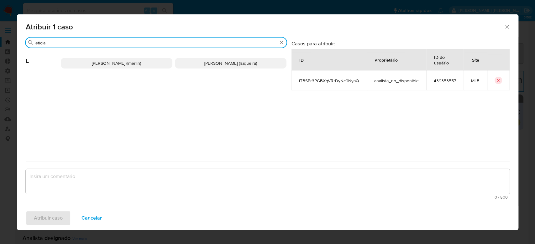  Describe the element at coordinates (400, 44) in the screenshot. I see `h3: Casos para atribuir:` at that location.